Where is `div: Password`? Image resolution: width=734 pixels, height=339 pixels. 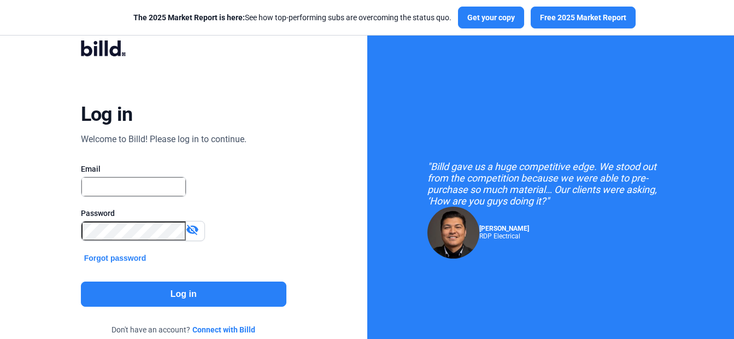
div: Password is located at coordinates (184, 213).